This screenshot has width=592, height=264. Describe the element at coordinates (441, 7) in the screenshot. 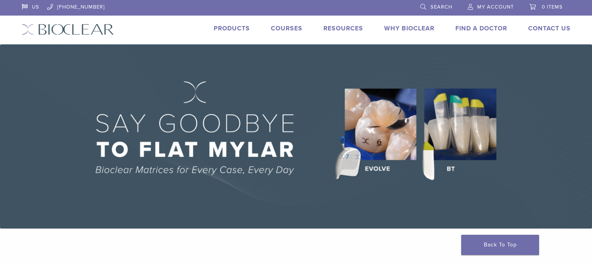

I see `span: Search` at that location.